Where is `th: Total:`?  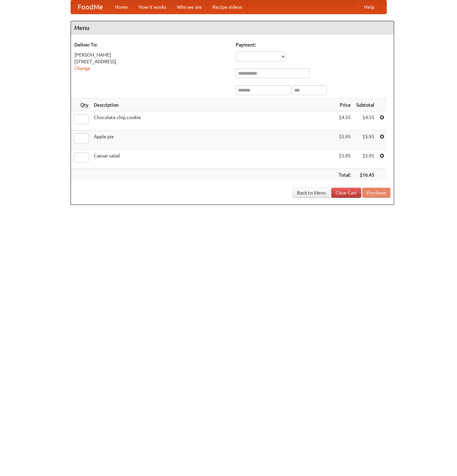 th: Total: is located at coordinates (345, 175).